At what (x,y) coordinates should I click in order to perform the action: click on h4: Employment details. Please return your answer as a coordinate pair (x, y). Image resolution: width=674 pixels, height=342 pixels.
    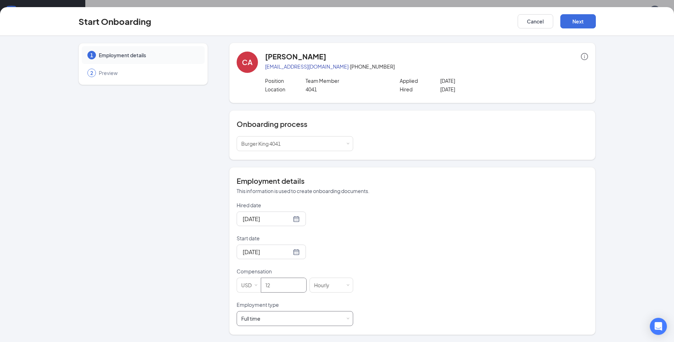
    Looking at the image, I should click on (412, 181).